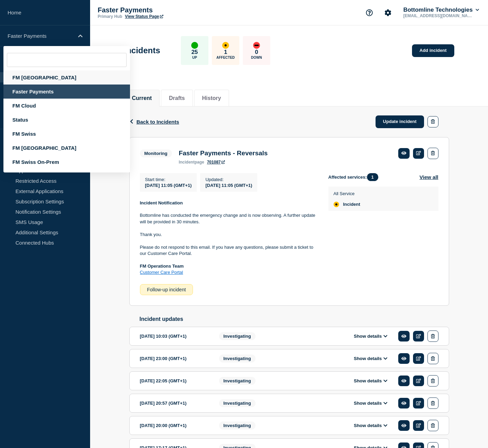 The height and width of the screenshot is (448, 488). I want to click on a: View Status Page, so click(143, 16).